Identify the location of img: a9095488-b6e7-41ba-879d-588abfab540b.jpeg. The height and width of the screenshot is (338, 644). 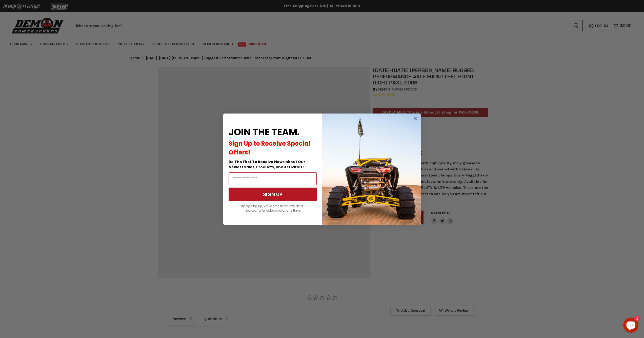
(371, 169).